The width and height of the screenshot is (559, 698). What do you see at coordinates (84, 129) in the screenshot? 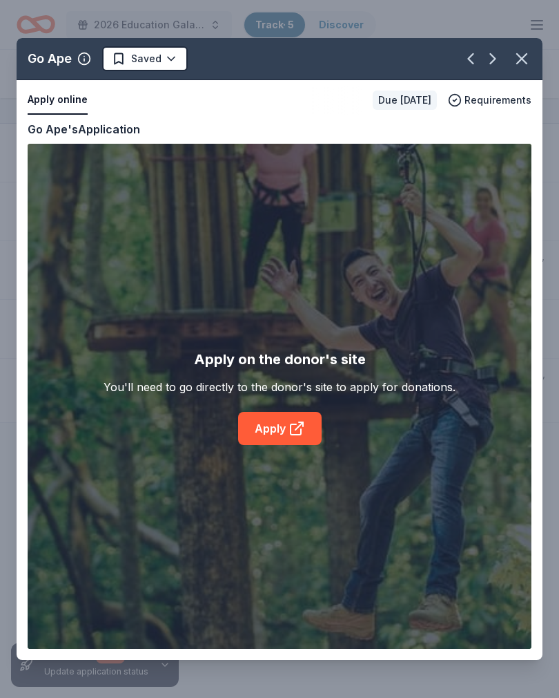
I see `div: Go Ape's Application` at bounding box center [84, 129].